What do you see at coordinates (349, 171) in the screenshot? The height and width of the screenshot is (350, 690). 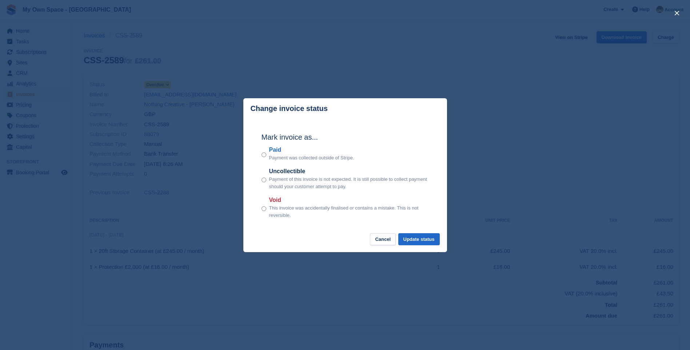 I see `label: Uncollectible` at bounding box center [349, 171].